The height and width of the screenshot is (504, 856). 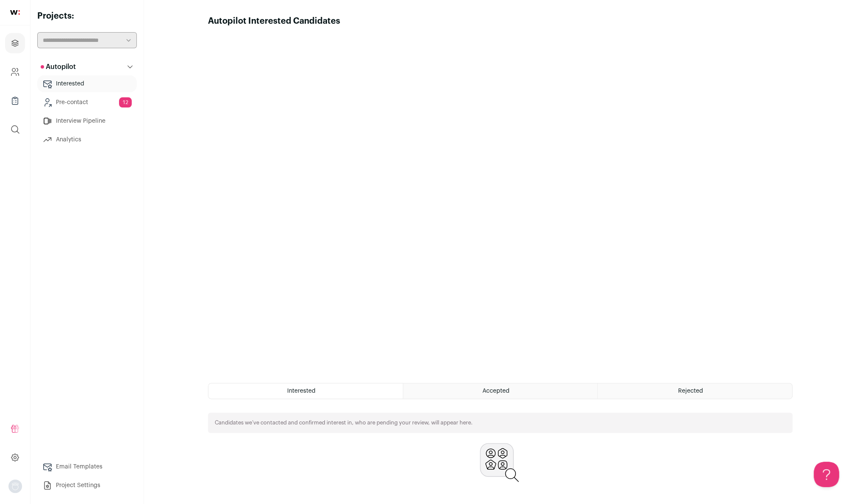 I want to click on button: Open dropdown, so click(x=15, y=486).